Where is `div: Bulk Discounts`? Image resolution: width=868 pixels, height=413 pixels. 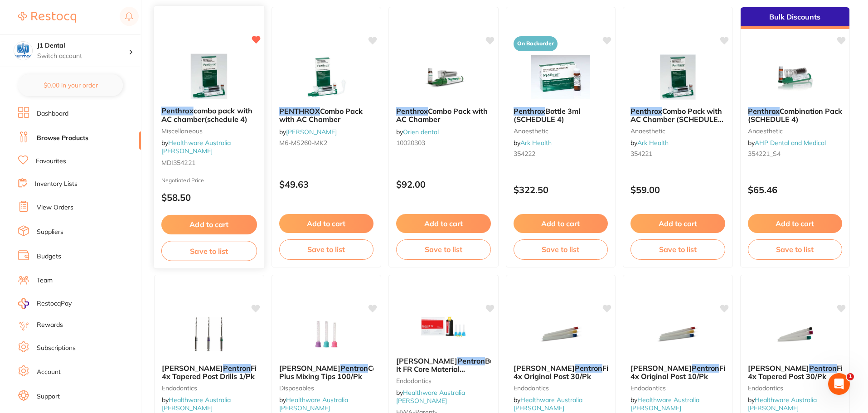
div: Bulk Discounts is located at coordinates (795, 18).